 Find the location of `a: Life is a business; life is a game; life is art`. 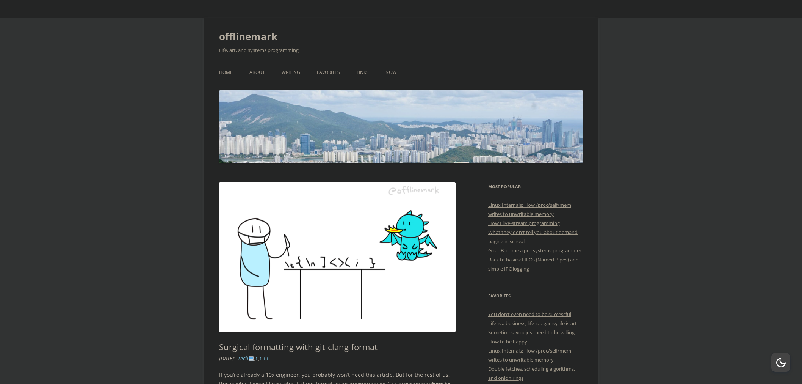

a: Life is a business; life is a game; life is art is located at coordinates (533, 323).